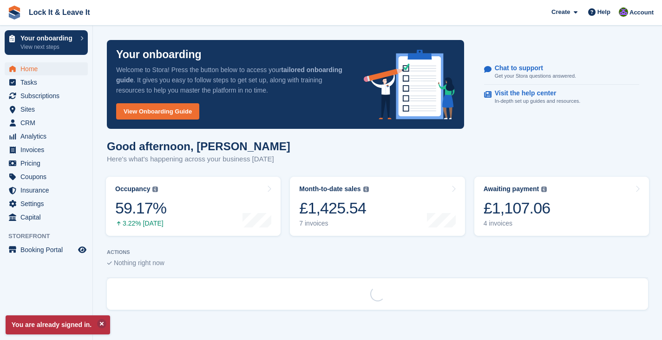  I want to click on a: Lock It & Leave It, so click(59, 12).